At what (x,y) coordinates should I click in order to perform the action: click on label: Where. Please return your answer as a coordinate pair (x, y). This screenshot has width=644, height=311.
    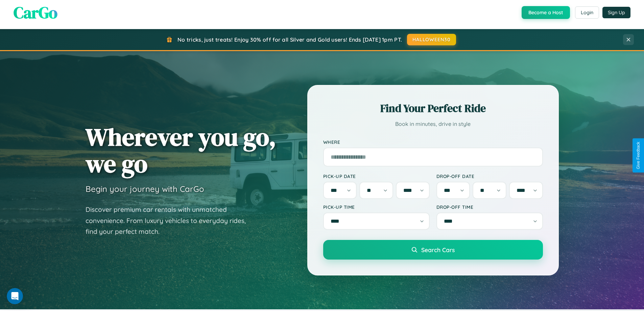
    Looking at the image, I should click on (433, 142).